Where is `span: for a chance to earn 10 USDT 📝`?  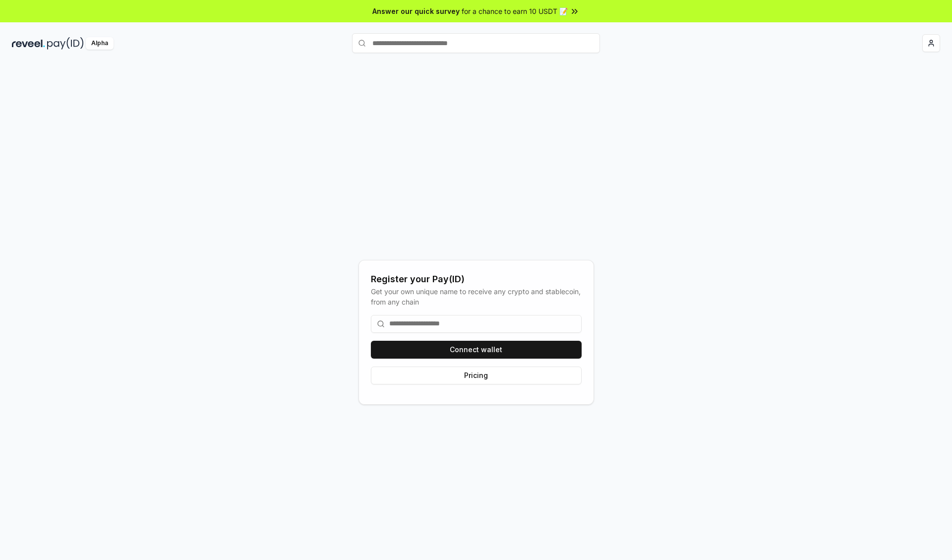
span: for a chance to earn 10 USDT 📝 is located at coordinates (514, 11).